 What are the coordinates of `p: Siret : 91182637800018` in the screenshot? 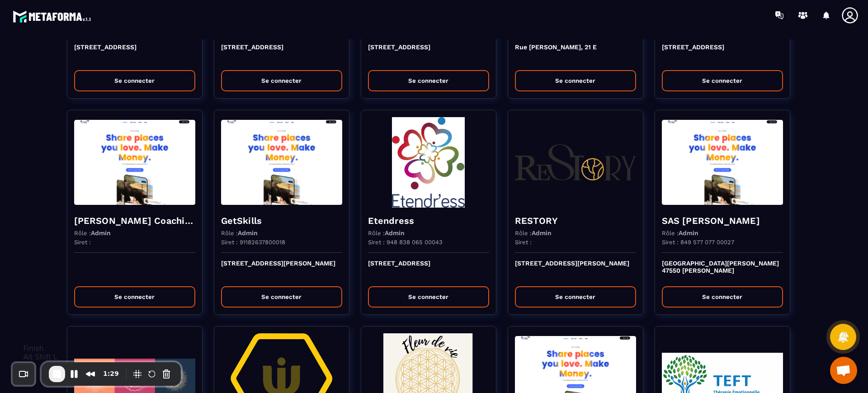 It's located at (253, 242).